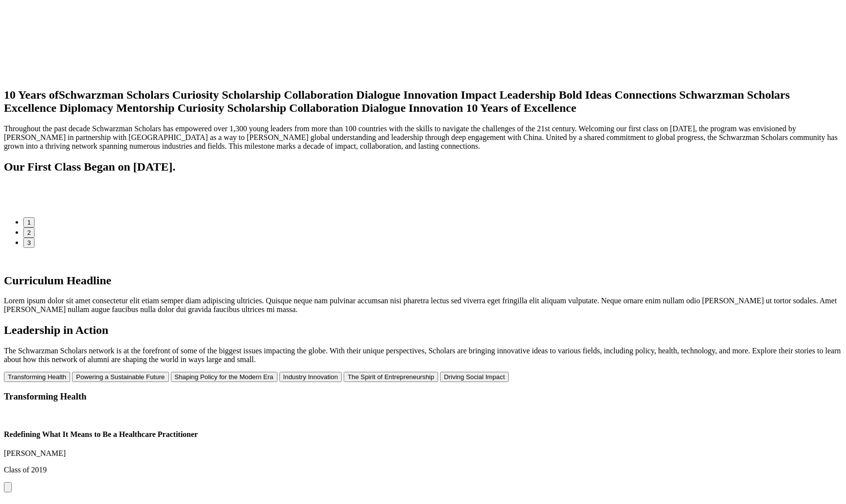 Image resolution: width=846 pixels, height=504 pixels. What do you see at coordinates (30, 108) in the screenshot?
I see `span: Excellence` at bounding box center [30, 108].